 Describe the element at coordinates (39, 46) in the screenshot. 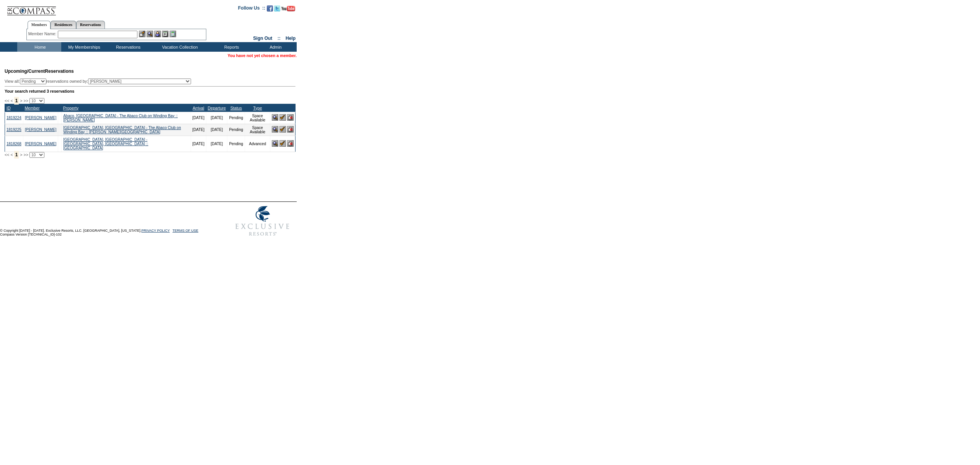

I see `td: Home` at that location.